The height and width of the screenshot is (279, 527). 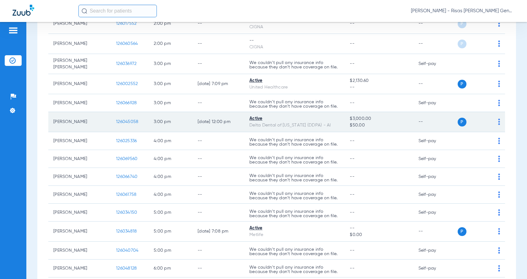 What do you see at coordinates (127, 122) in the screenshot?
I see `span: 126045058` at bounding box center [127, 122].